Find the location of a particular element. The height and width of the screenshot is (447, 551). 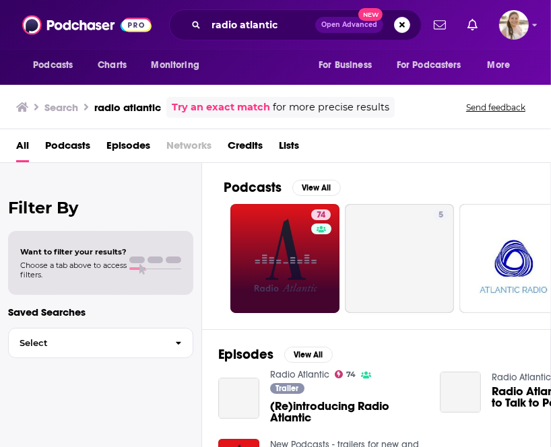

span: Charts is located at coordinates (112, 65).